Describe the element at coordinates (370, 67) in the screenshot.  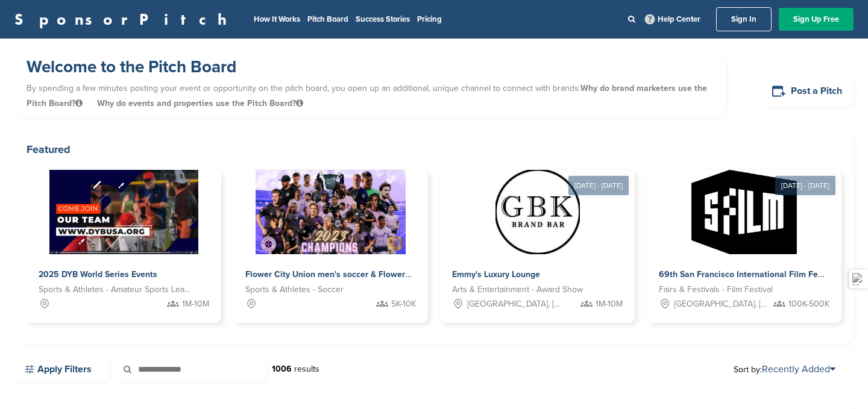
I see `h1: Welcome to the Pitch Board` at that location.